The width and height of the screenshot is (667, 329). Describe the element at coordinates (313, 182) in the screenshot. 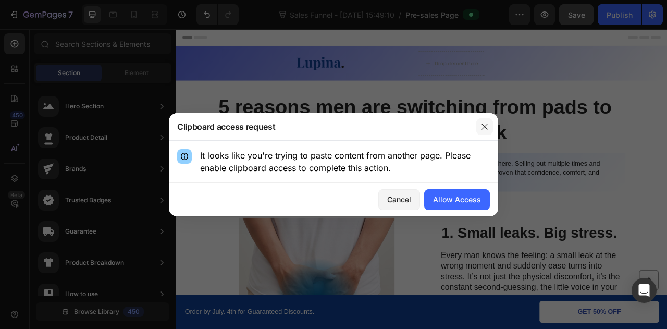

I see `p: In just a short time, these incontinence boxers have become a game-changer for men everywhere. Se...` at that location.